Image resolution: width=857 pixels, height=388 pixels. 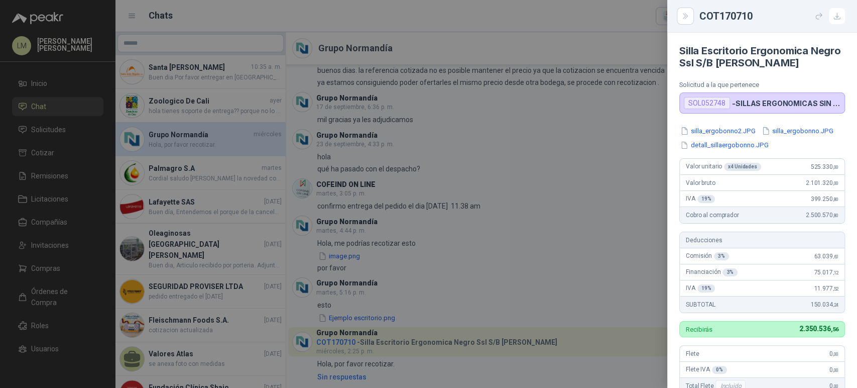 What do you see at coordinates (835, 256) in the screenshot?
I see `span: ,60` at bounding box center [835, 256].